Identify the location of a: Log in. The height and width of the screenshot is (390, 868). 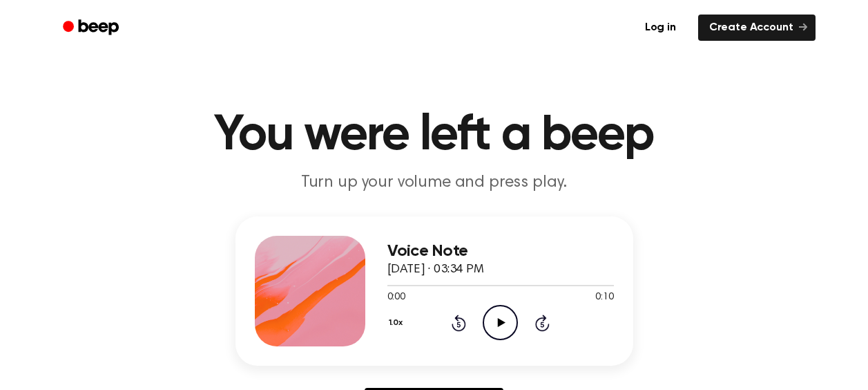
(660, 28).